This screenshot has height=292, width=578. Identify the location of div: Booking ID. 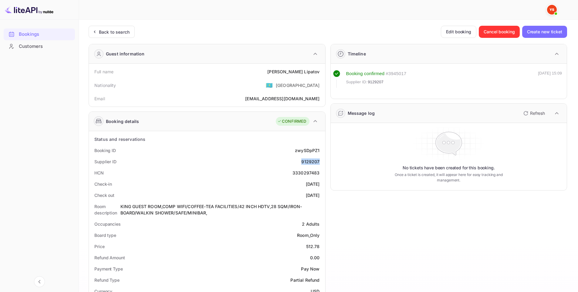
(105, 150).